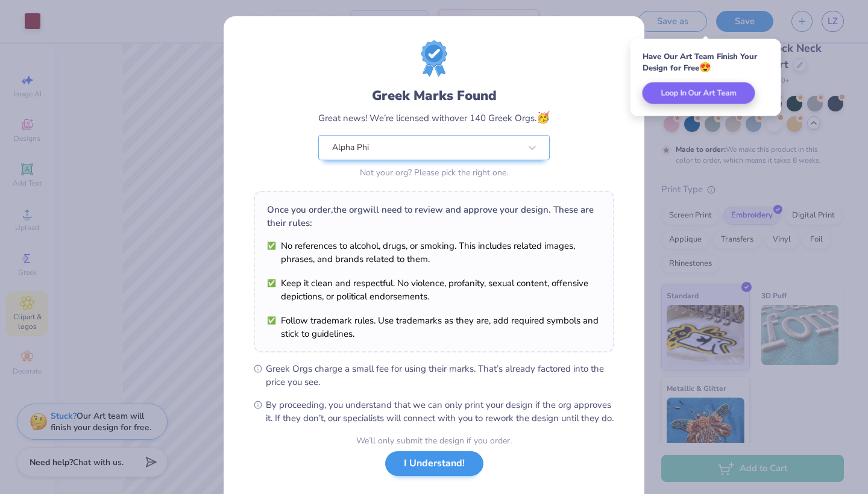  Describe the element at coordinates (434, 441) in the screenshot. I see `div: We’ll only submit the design if you order.` at that location.